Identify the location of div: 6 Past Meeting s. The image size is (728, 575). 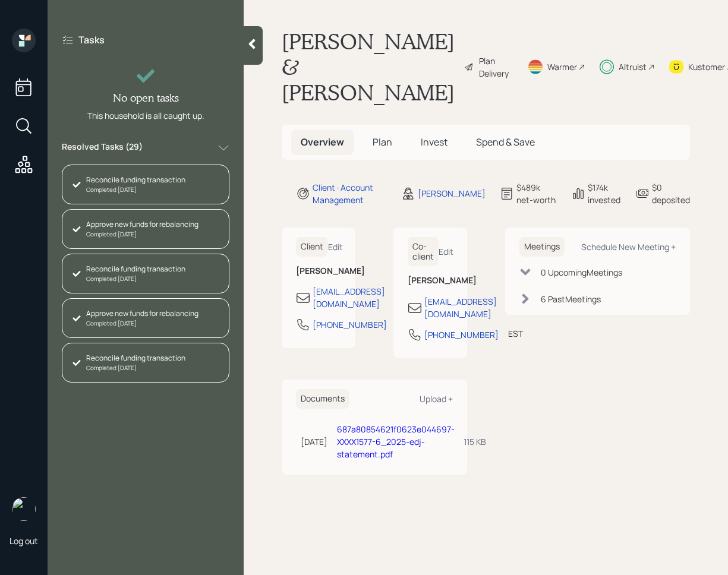
(570, 299).